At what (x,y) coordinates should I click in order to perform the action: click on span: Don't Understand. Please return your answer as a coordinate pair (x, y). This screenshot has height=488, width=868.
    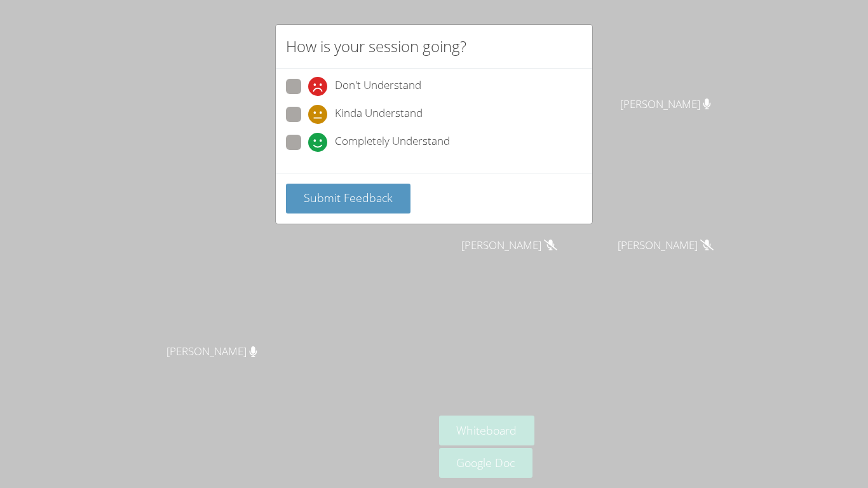
    Looking at the image, I should click on (378, 86).